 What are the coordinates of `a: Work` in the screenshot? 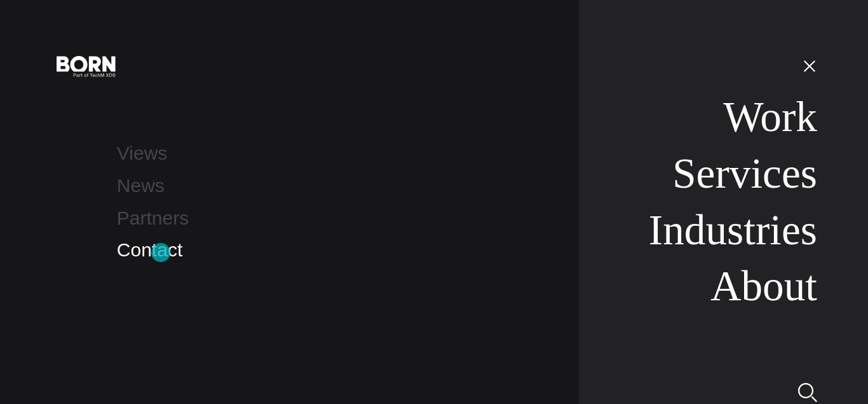 It's located at (770, 116).